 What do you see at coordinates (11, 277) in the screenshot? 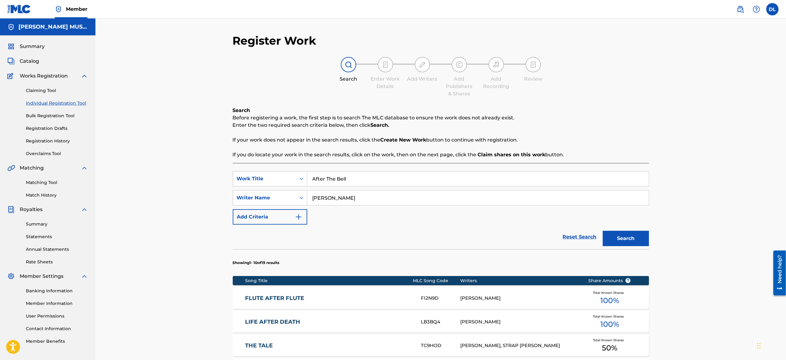
I see `img: Member Settings` at bounding box center [11, 277].